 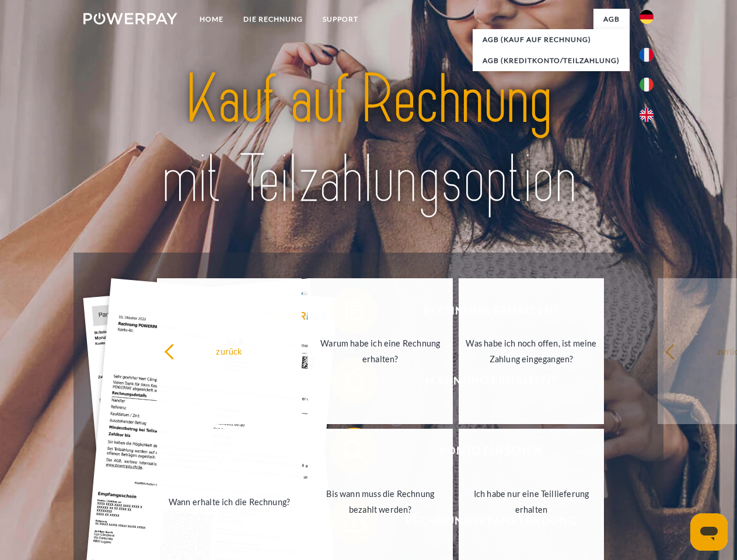 I want to click on div: Ich habe nur eine Teillieferung erhalten, so click(x=531, y=501).